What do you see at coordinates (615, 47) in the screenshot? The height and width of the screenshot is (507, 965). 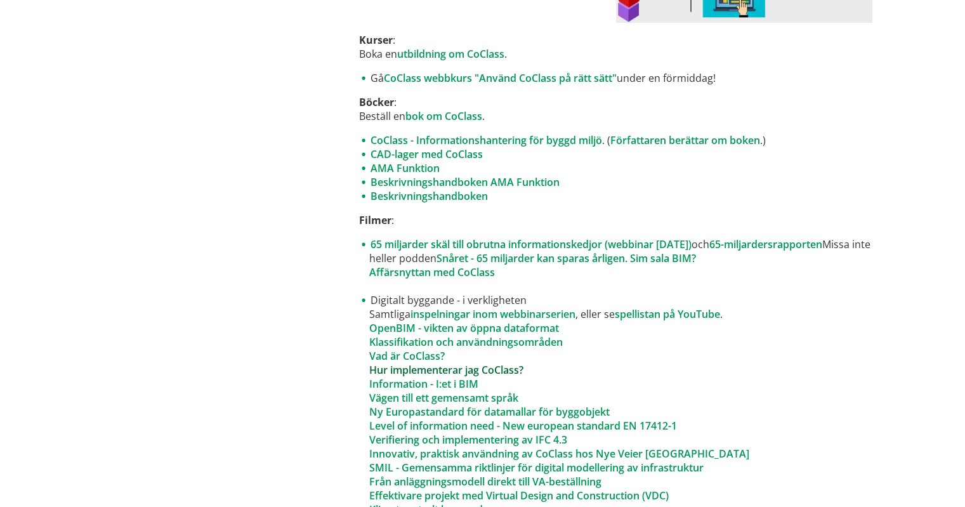 I see `p: : Boka en .` at bounding box center [615, 47].